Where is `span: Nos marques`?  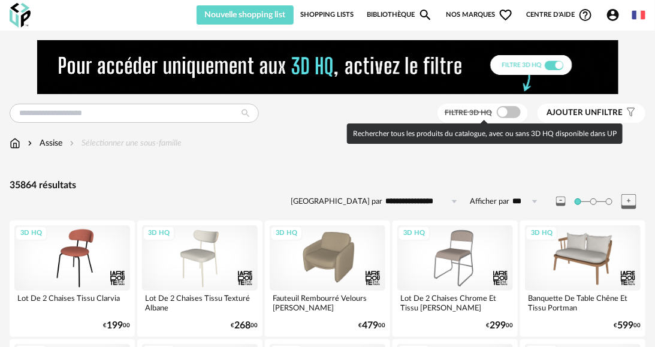
span: Nos marques is located at coordinates (479, 15).